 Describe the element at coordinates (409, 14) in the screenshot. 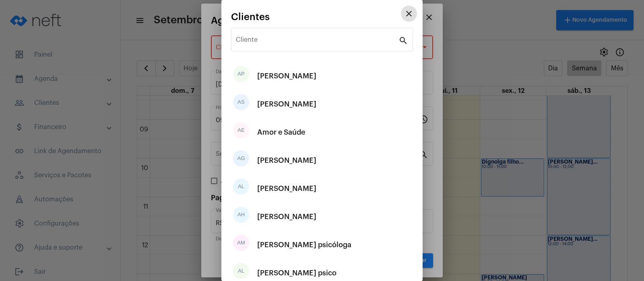

I see `mat-icon: close` at that location.